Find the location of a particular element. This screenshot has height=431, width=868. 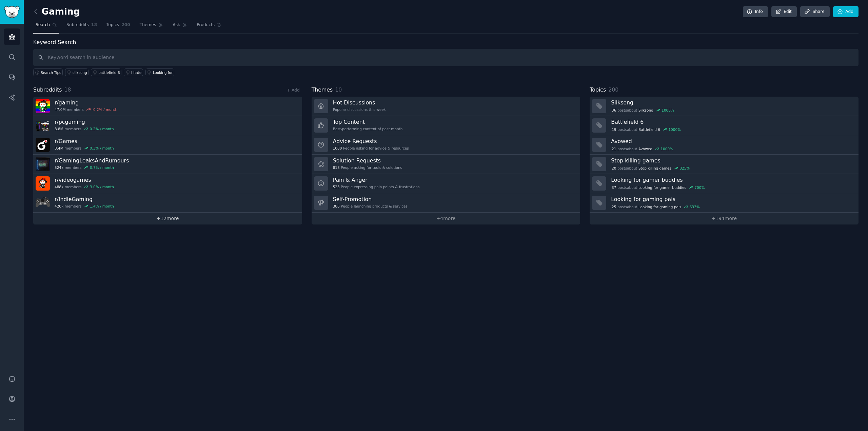

div: 1.4 % / month is located at coordinates (102, 206).